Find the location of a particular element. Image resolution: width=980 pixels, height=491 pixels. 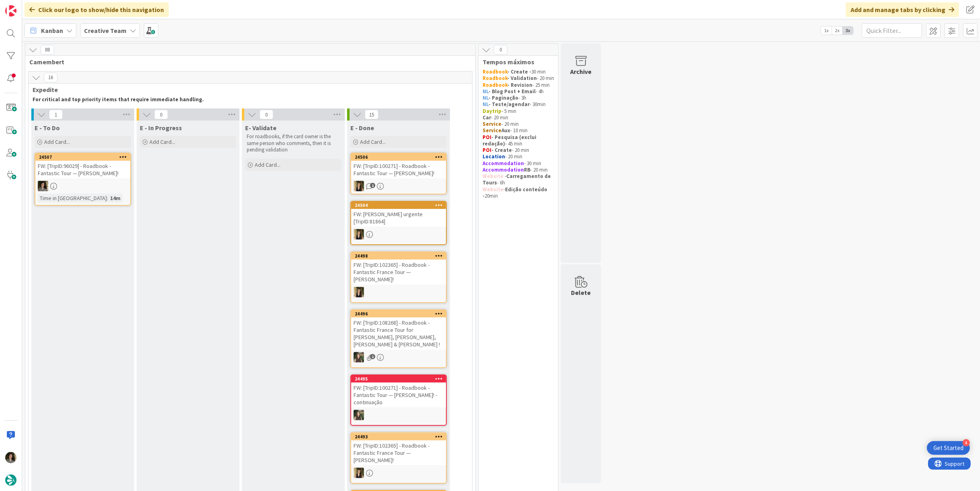

strong: Car is located at coordinates (486, 117).